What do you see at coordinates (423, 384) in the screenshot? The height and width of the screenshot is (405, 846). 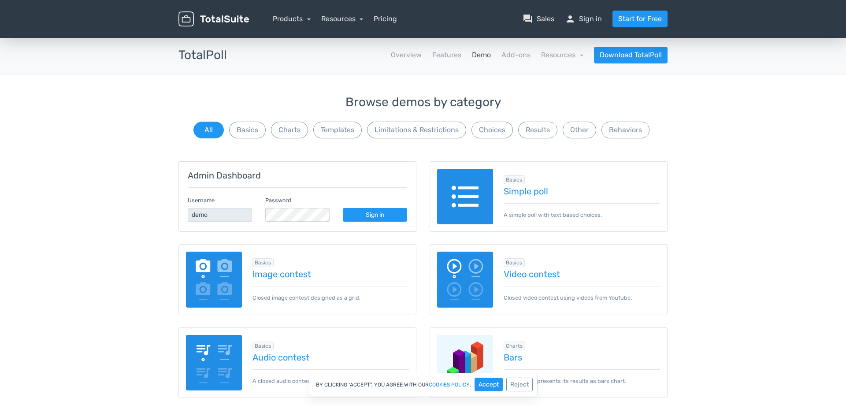 I see `div: By clicking "Accept", you agree with our .` at bounding box center [423, 384].